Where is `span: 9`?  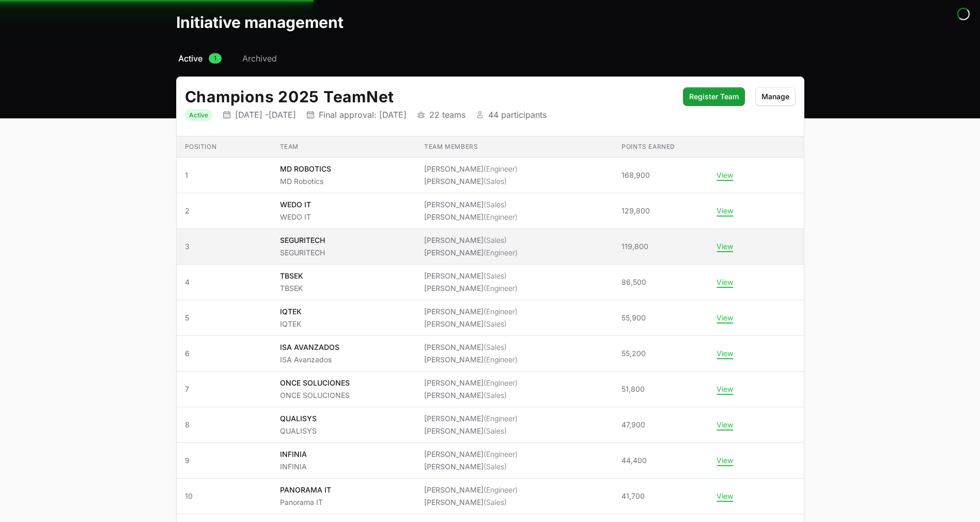
span: 9 is located at coordinates (224, 461).